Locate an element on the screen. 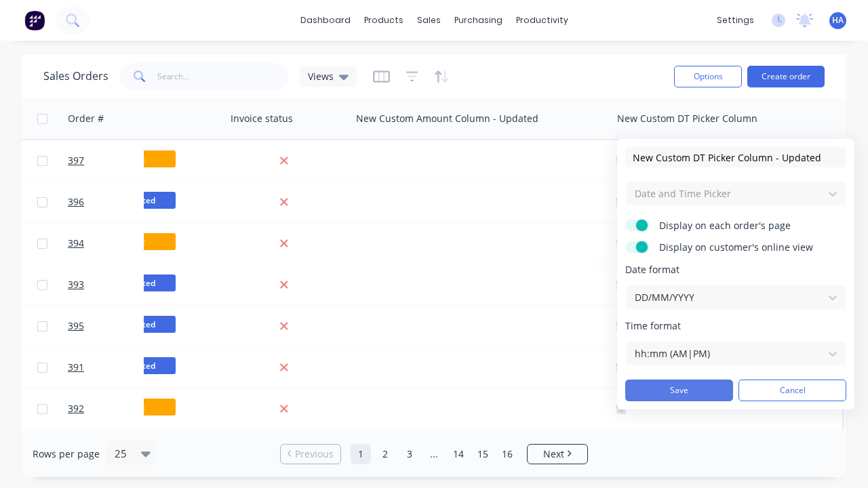 This screenshot has width=868, height=488. a: Next page is located at coordinates (557, 454).